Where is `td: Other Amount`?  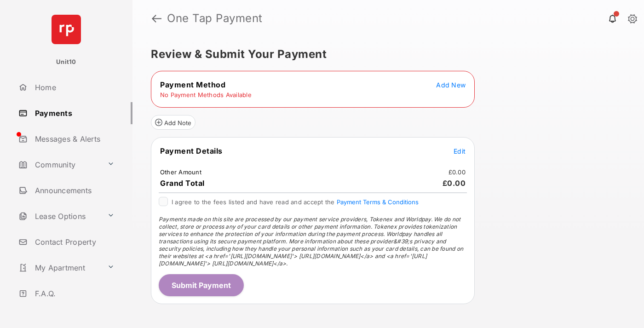 td: Other Amount is located at coordinates (181, 172).